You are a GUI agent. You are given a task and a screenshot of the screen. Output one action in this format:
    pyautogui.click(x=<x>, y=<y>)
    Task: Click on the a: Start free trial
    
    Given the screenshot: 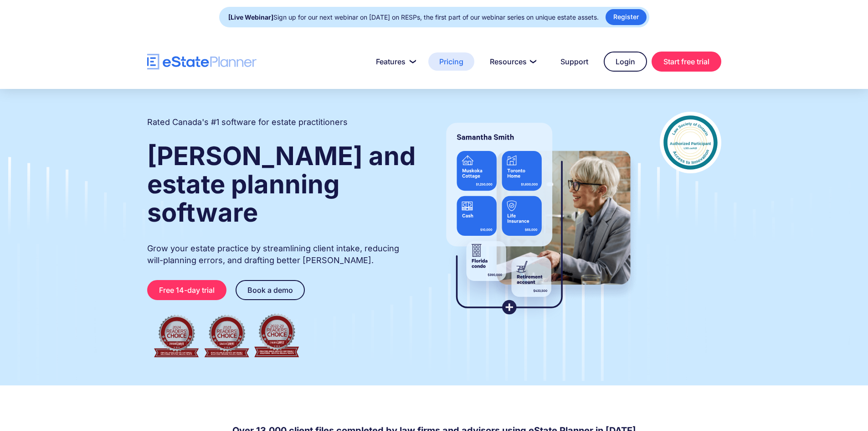 What is the action you would take?
    pyautogui.click(x=686, y=62)
    